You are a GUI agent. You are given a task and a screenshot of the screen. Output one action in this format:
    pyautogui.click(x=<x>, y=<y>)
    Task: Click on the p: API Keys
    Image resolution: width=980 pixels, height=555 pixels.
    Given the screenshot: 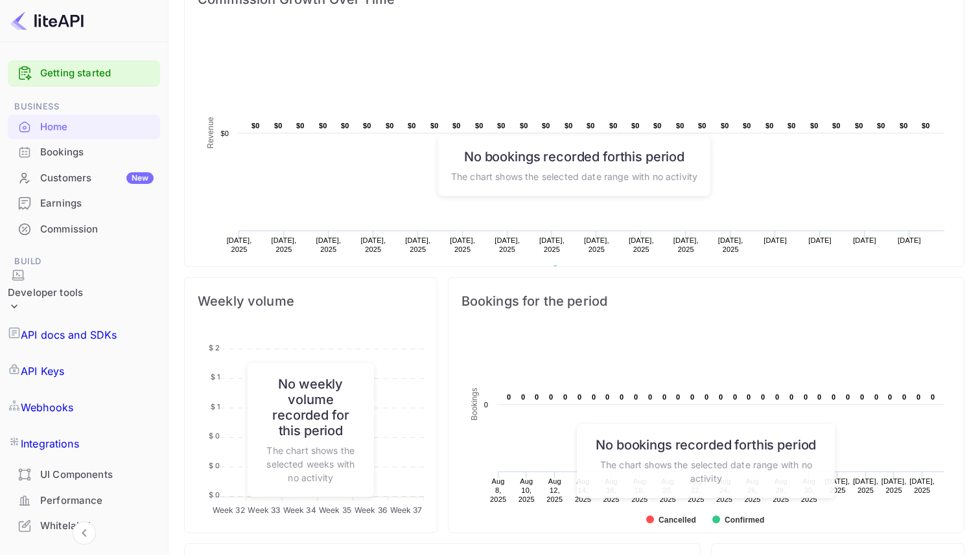 What is the action you would take?
    pyautogui.click(x=42, y=371)
    